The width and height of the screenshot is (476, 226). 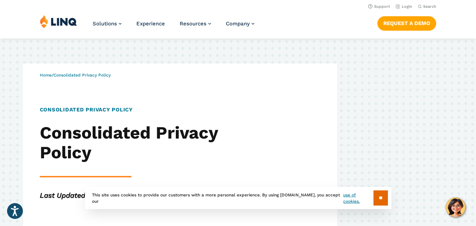 I want to click on img: LINQ | K‑12 Software, so click(x=58, y=21).